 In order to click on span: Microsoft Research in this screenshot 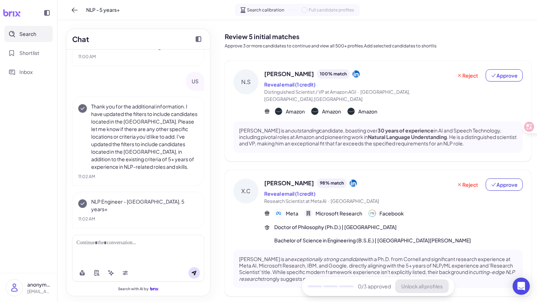, I will do `click(339, 213)`.